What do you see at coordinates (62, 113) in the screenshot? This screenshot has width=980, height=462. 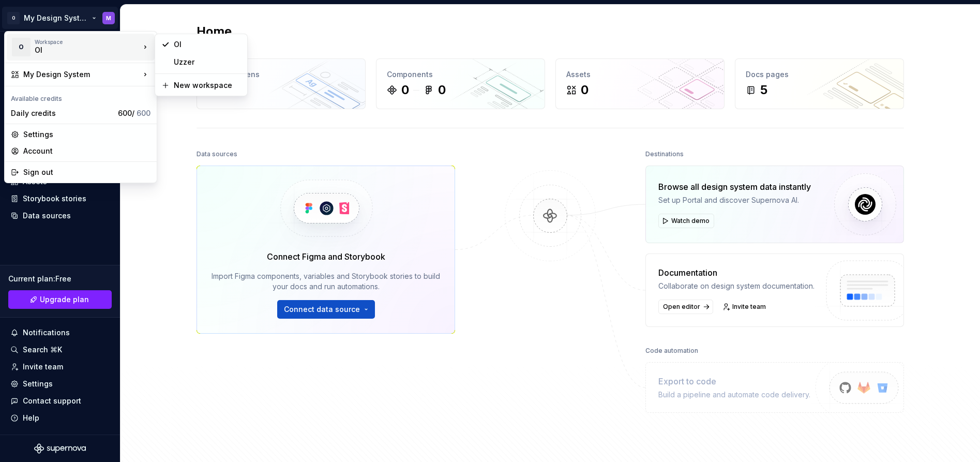 I see `div: Daily credits` at bounding box center [62, 113].